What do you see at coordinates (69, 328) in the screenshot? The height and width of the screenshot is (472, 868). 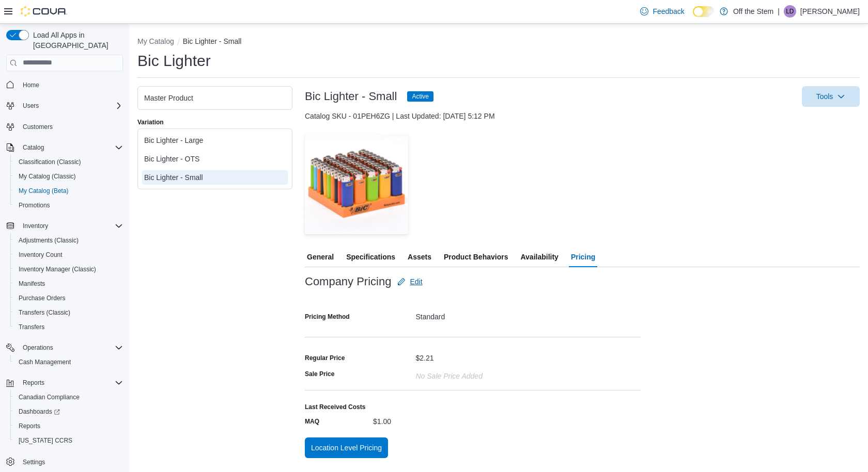 I see `button: Transfers` at bounding box center [69, 328].